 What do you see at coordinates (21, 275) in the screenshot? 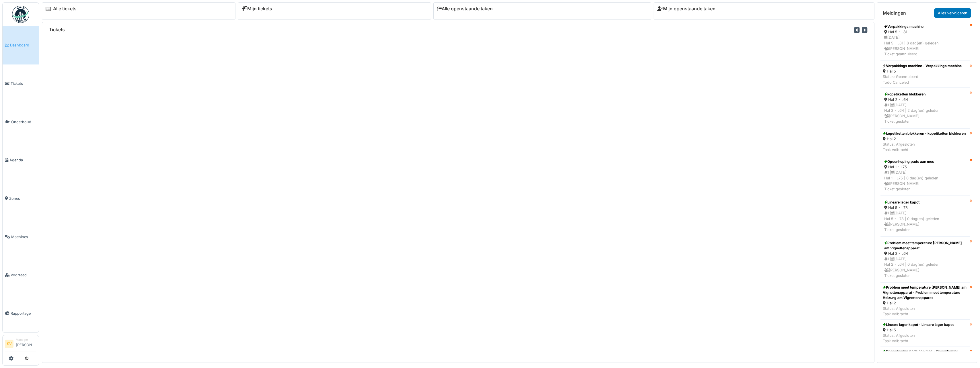
I see `a: Voorraad` at bounding box center [21, 275].